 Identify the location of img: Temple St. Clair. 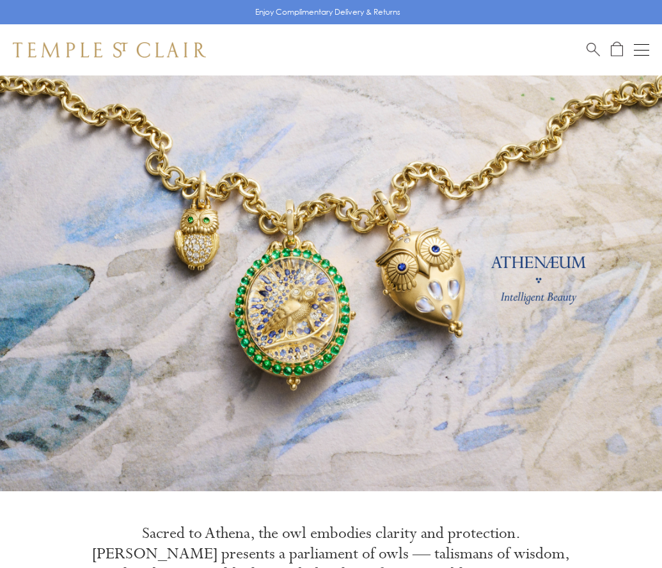
(109, 50).